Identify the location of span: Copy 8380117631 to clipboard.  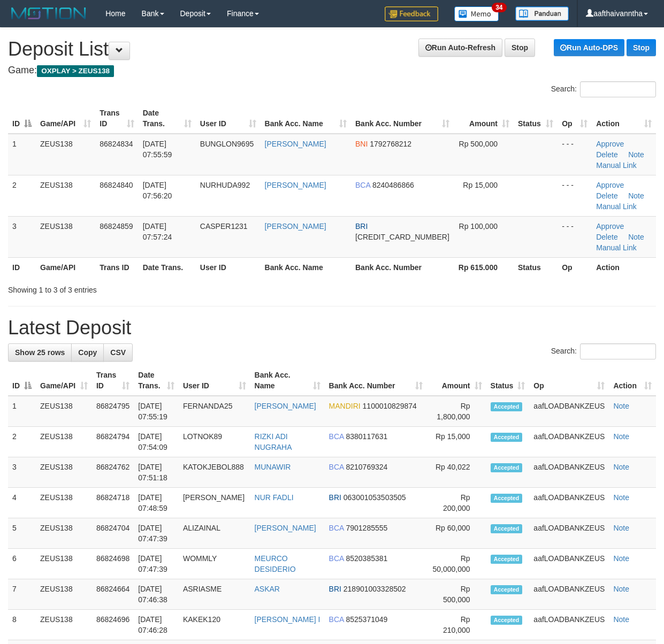
(366, 437).